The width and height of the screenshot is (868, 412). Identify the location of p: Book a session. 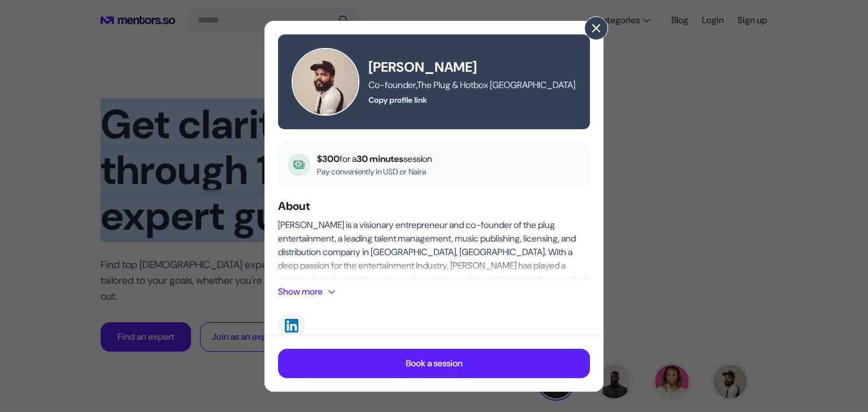
(434, 364).